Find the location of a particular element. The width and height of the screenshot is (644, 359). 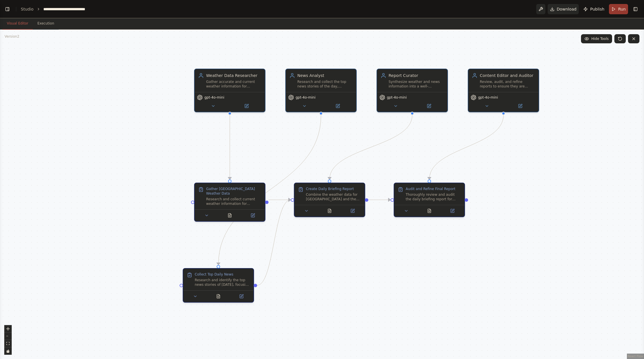

button: fit view is located at coordinates (8, 344).